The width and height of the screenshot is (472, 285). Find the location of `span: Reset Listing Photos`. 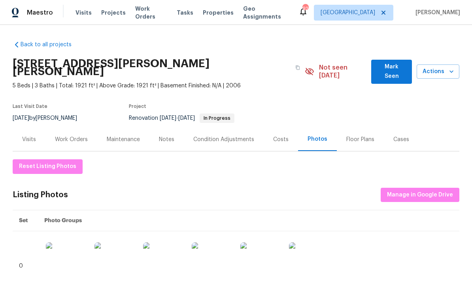

span: Reset Listing Photos is located at coordinates (47, 166).